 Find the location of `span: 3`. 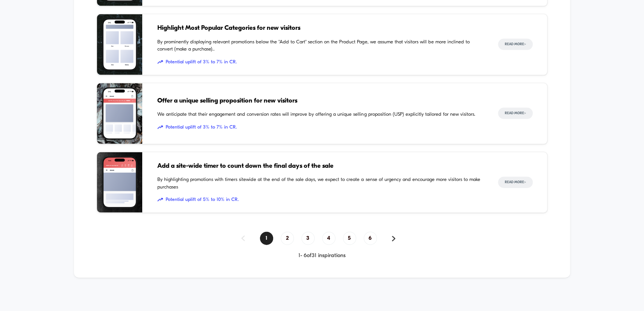

span: 3 is located at coordinates (308, 239).